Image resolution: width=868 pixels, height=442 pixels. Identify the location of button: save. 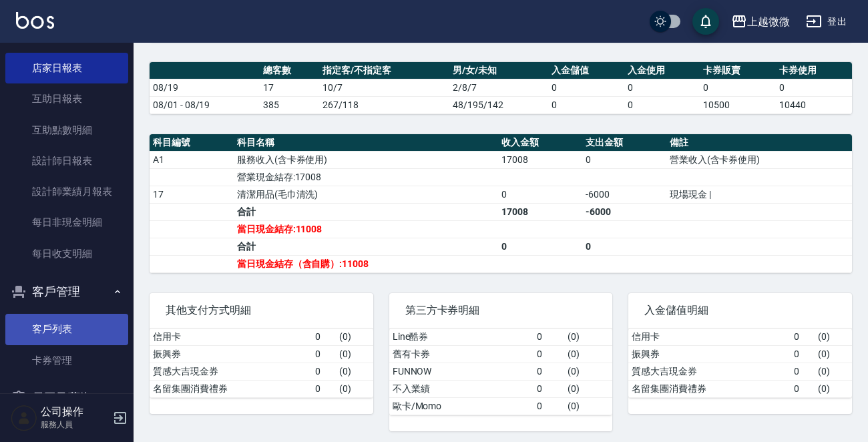
(706, 22).